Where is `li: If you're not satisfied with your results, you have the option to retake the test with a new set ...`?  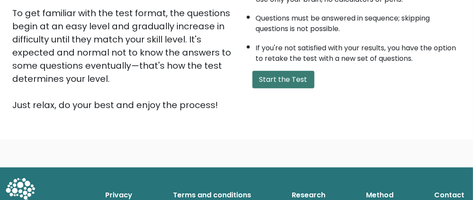
li: If you're not satisfied with your results, you have the option to retake the test with a new set ... is located at coordinates (359, 51).